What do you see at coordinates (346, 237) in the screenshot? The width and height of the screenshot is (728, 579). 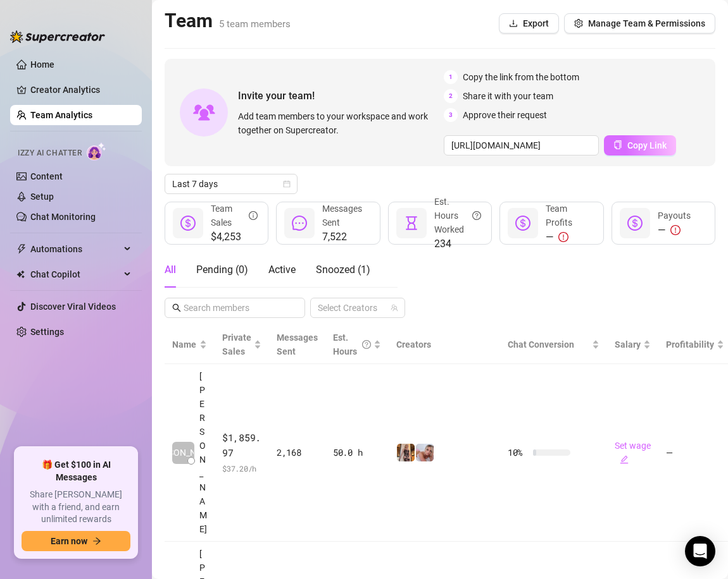 I see `span: 7,522` at bounding box center [346, 237].